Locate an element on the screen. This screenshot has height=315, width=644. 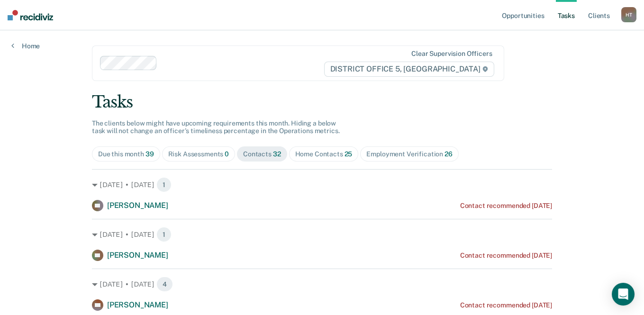
a: Home is located at coordinates (25, 46).